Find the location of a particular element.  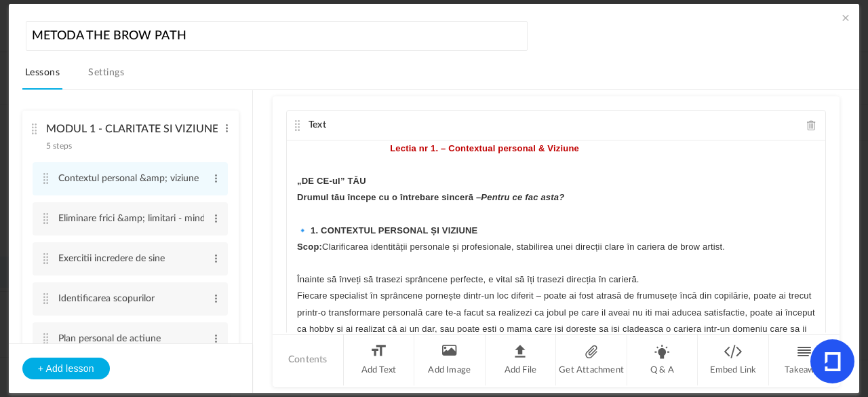

a: Lessons is located at coordinates (42, 77).